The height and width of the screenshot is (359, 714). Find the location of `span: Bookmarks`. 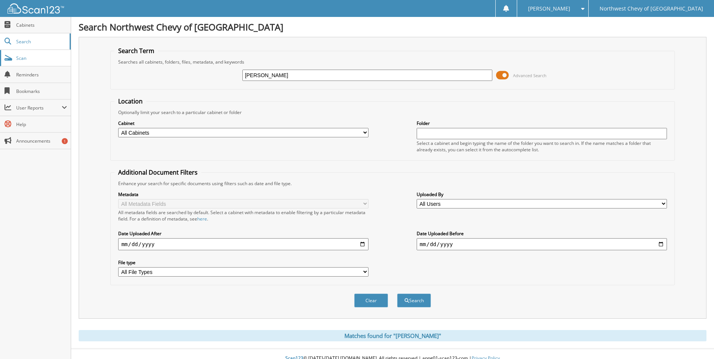

span: Bookmarks is located at coordinates (41, 91).